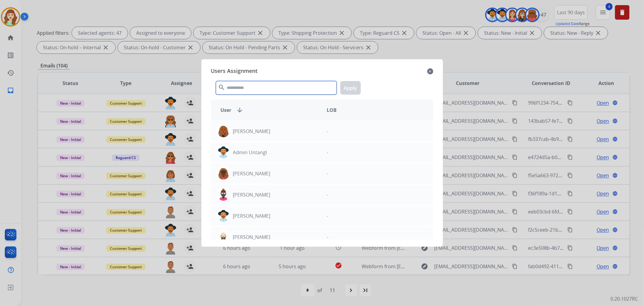 Image resolution: width=644 pixels, height=306 pixels. I want to click on button: Apply, so click(350, 88).